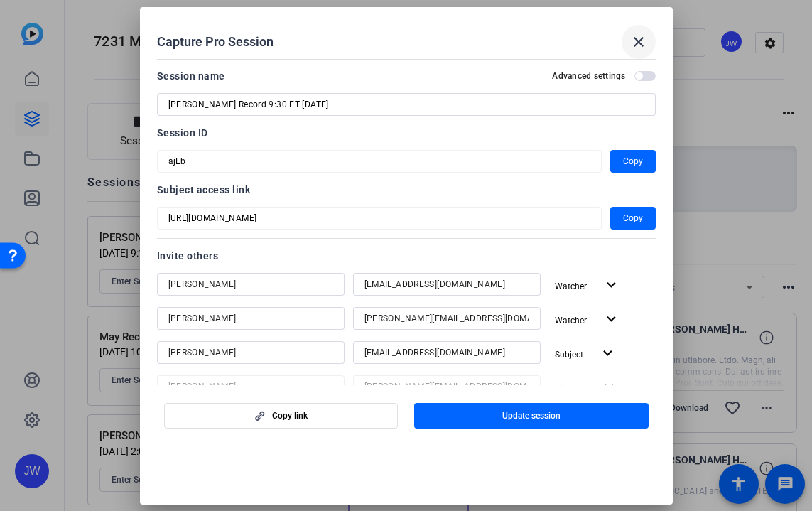 Image resolution: width=812 pixels, height=511 pixels. What do you see at coordinates (282, 416) in the screenshot?
I see `button: Copy link` at bounding box center [282, 416].